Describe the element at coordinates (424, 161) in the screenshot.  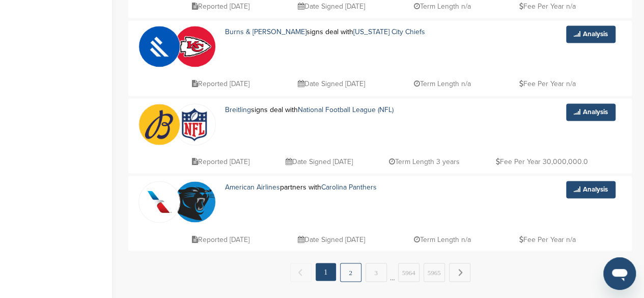
I see `p: Term Length 3 years` at that location.